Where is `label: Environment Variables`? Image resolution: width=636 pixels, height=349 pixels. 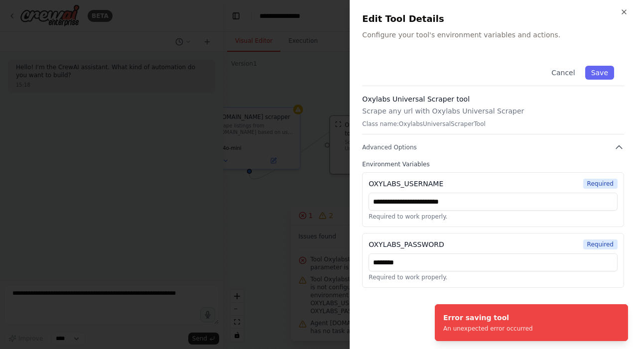 label: Environment Variables is located at coordinates (493, 164).